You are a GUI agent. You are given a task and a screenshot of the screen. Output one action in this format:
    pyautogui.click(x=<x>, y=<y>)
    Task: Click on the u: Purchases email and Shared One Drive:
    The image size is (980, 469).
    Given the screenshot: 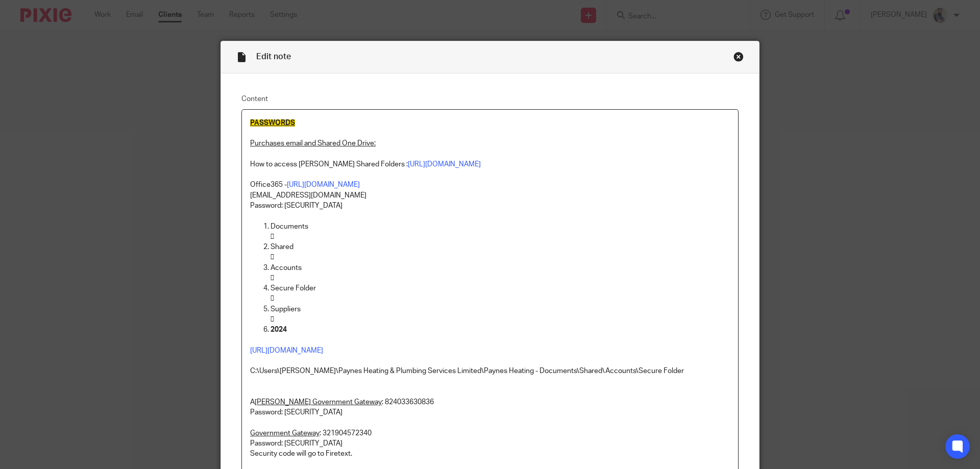 What is the action you would take?
    pyautogui.click(x=313, y=143)
    